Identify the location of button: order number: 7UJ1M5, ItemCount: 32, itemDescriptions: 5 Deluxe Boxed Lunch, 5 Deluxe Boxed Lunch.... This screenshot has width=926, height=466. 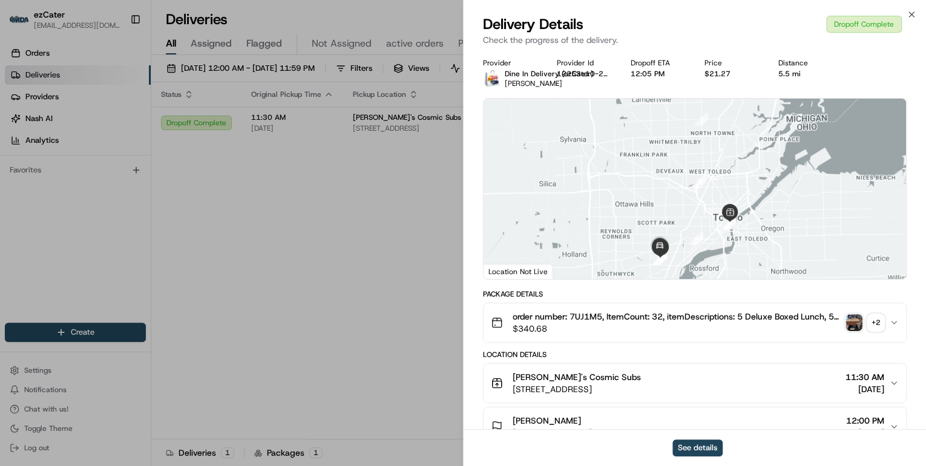
(695, 323).